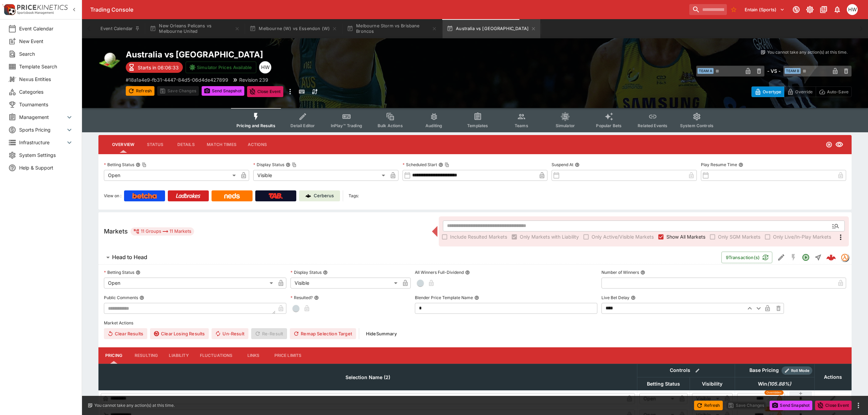 The image size is (868, 415). Describe the element at coordinates (549, 237) in the screenshot. I see `span: Only Markets with Liability` at that location.